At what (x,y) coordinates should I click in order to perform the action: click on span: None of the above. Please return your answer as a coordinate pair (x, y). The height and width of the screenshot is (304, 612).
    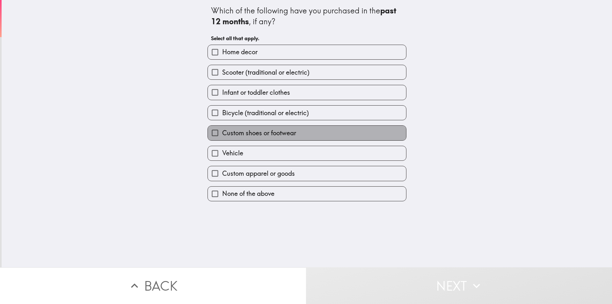
    Looking at the image, I should click on (248, 194).